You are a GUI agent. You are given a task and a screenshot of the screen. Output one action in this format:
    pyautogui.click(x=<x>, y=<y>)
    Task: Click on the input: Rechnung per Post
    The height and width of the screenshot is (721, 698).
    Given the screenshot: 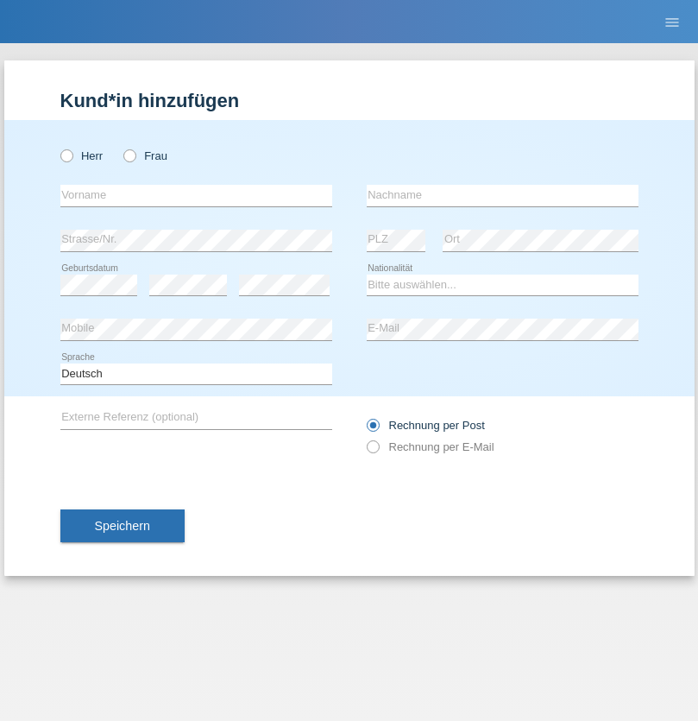 What is the action you would take?
    pyautogui.click(x=372, y=429)
    